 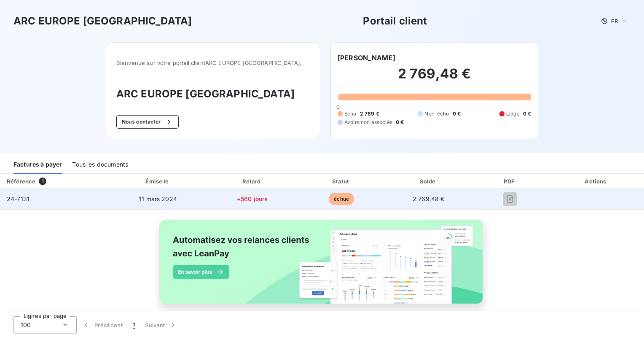 What do you see at coordinates (37, 165) in the screenshot?
I see `div: Factures à payer` at bounding box center [37, 165].